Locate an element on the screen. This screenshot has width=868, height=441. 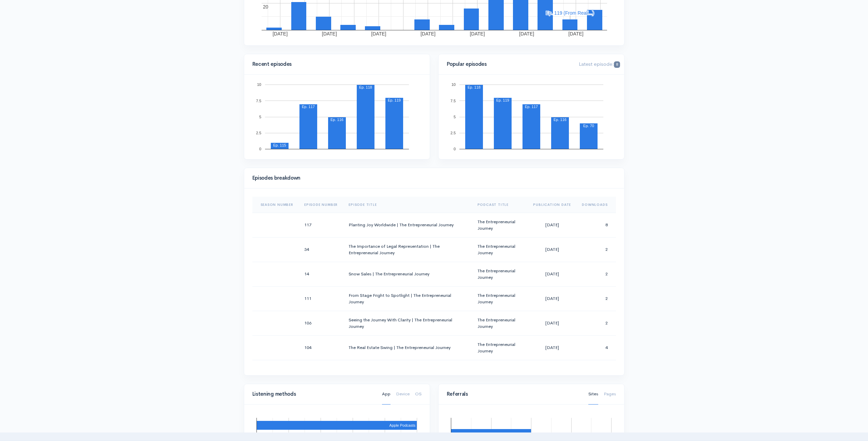
span: Latest episode: is located at coordinates (599, 64).